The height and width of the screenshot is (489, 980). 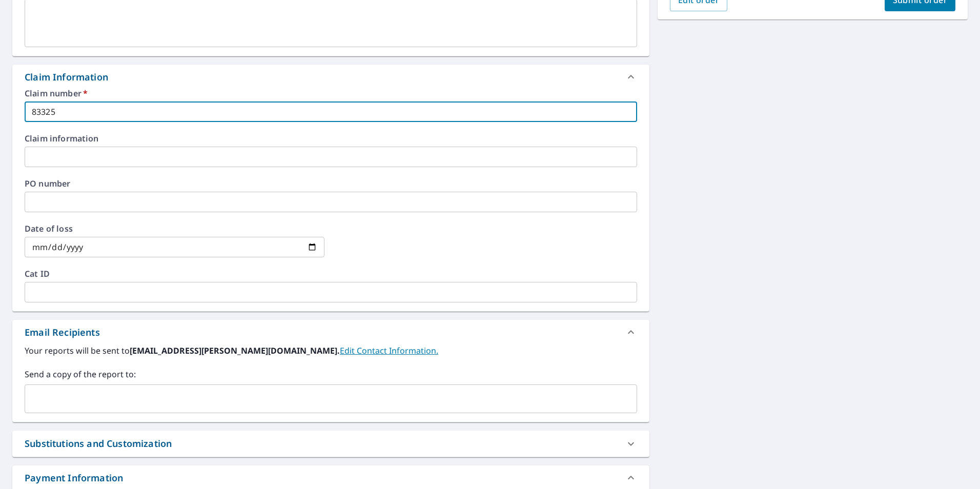 What do you see at coordinates (330, 374) in the screenshot?
I see `label: Send a copy of the report to:` at bounding box center [330, 374].